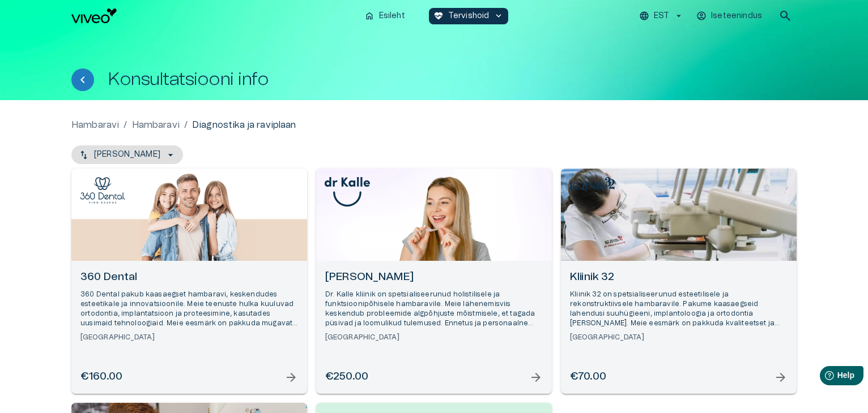  I want to click on img: dr Kalle logo, so click(347, 192).